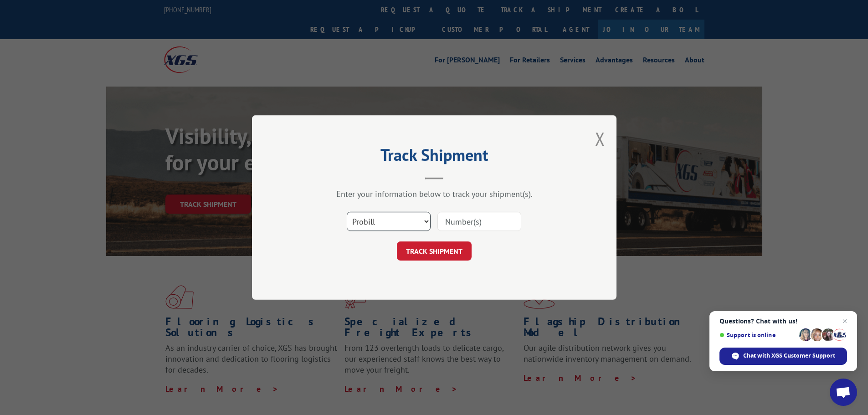  Describe the element at coordinates (845, 321) in the screenshot. I see `span: Close chat` at that location.